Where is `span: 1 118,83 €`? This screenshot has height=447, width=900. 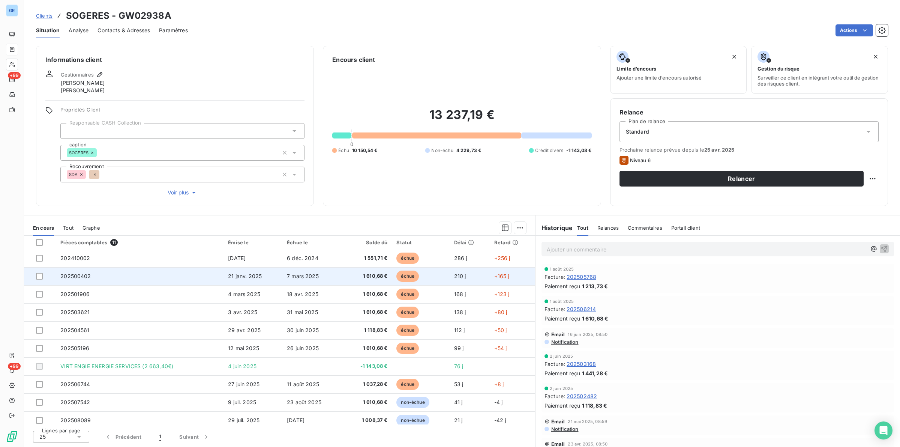 span: 1 118,83 € is located at coordinates (367, 330).